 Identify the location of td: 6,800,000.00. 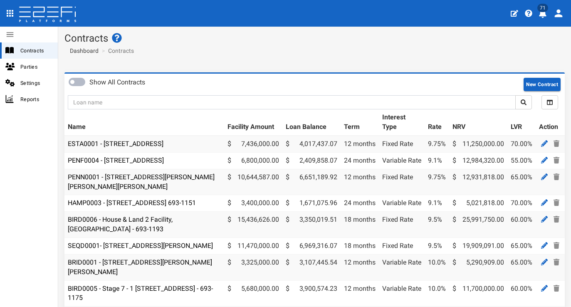
(253, 160).